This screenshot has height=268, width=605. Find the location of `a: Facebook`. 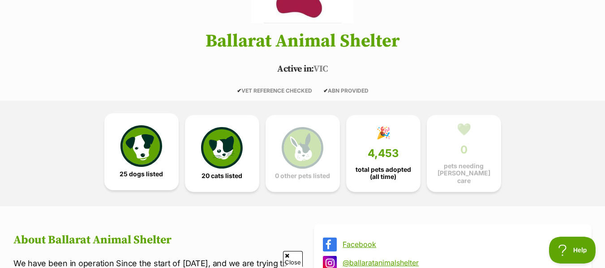

a: Facebook is located at coordinates (461, 245).